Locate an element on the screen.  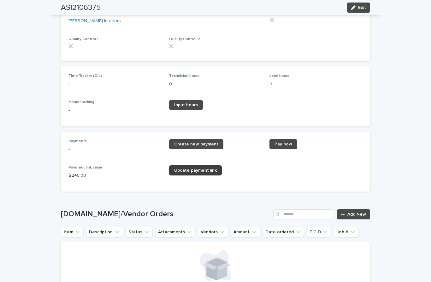
a: Input hours is located at coordinates (186, 105).